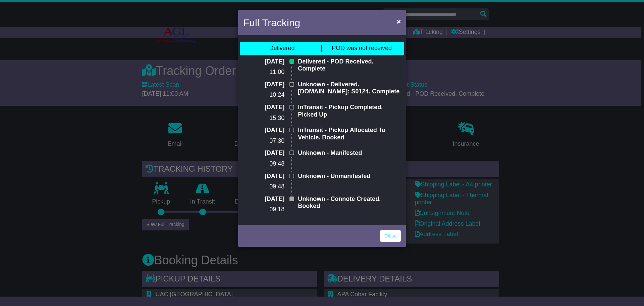 This screenshot has width=644, height=306. I want to click on p: InTransit - Pickup Completed. Picked Up, so click(349, 111).